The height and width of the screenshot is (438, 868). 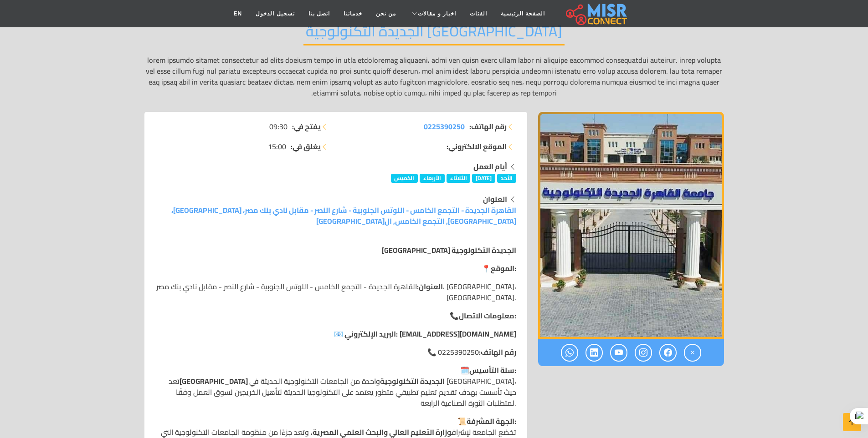 I want to click on strong: الجهة المشرفة:, so click(x=491, y=421).